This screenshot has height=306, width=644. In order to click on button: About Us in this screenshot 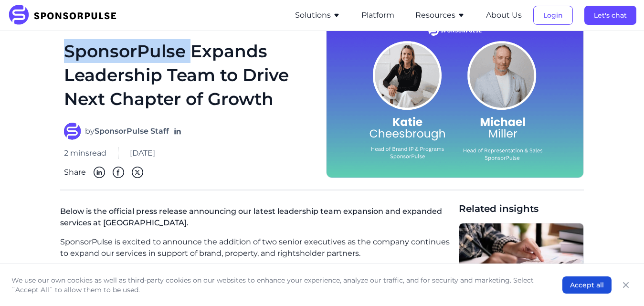, I will do `click(504, 15)`.